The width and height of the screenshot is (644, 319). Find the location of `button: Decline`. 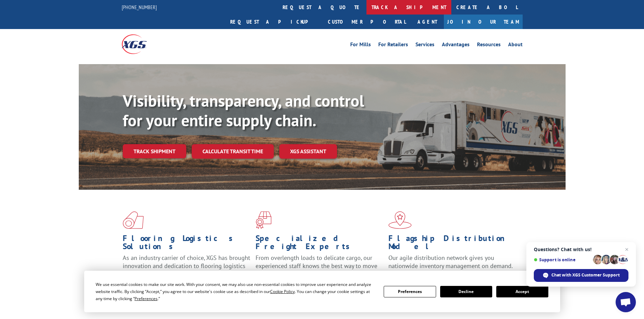

button: Decline is located at coordinates (466, 292).